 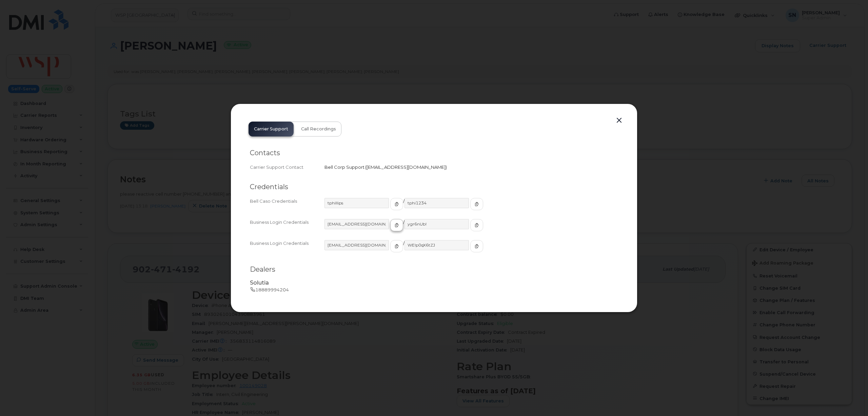 What do you see at coordinates (434, 290) in the screenshot?
I see `p: 18889994204` at bounding box center [434, 290].